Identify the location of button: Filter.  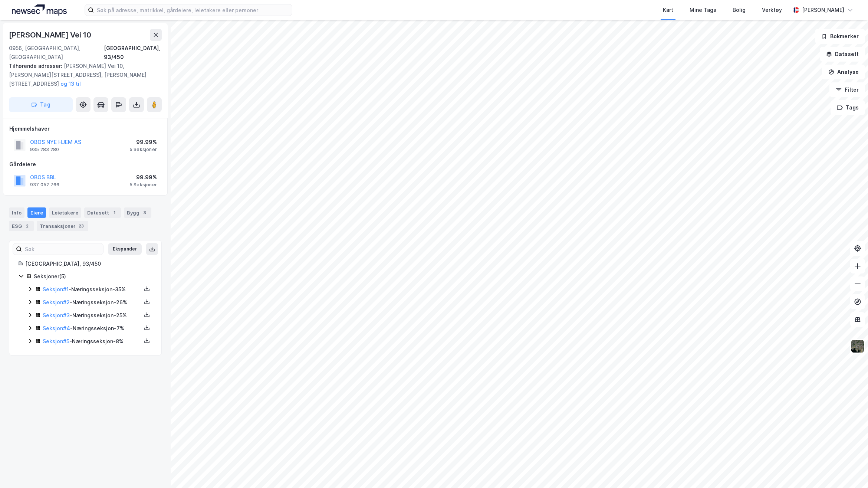
(847, 90).